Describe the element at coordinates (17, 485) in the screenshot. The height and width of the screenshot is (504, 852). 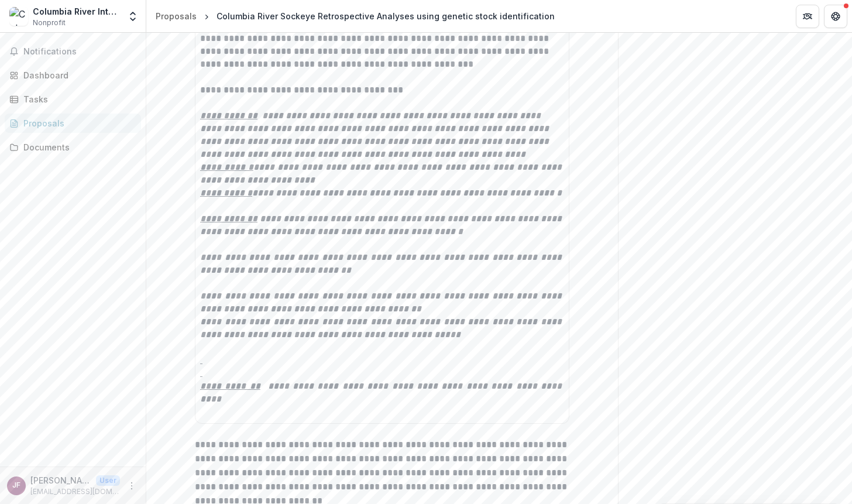
I see `div: Jeff Fryer` at that location.